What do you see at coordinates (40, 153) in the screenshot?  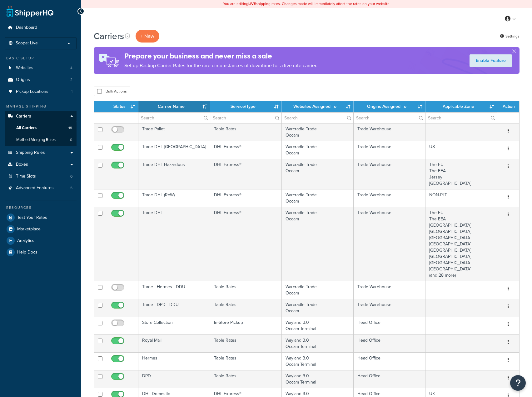 I see `li: Shipping Rules` at bounding box center [40, 153].